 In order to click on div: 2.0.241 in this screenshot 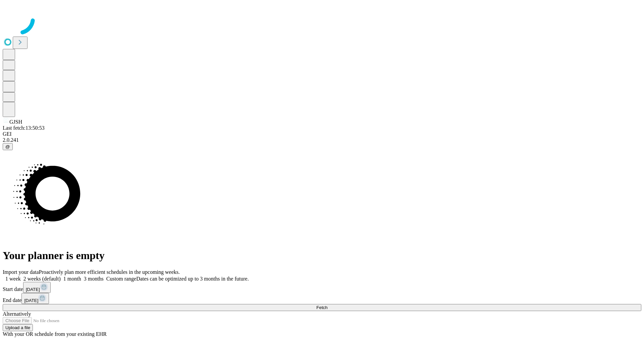, I will do `click(322, 140)`.